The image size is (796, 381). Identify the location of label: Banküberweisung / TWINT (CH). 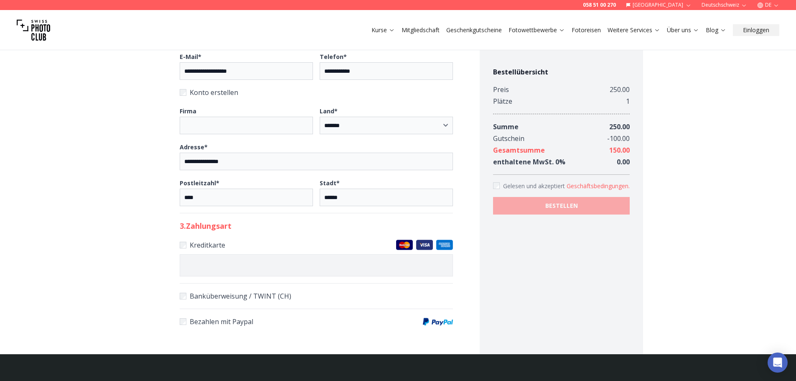
(316, 296).